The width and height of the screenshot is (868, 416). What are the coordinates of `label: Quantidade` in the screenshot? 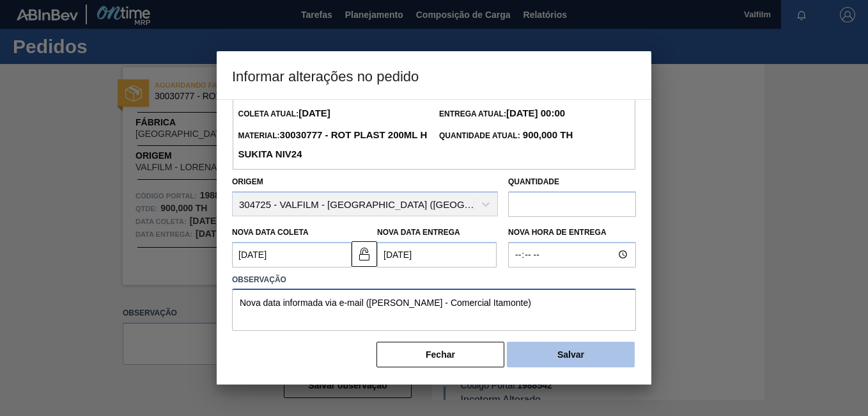 It's located at (534, 182).